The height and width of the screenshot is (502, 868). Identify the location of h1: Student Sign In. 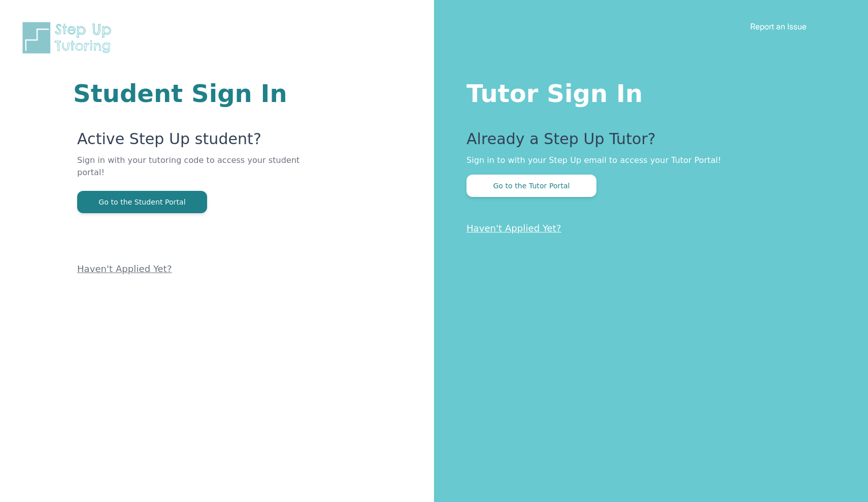
(192, 93).